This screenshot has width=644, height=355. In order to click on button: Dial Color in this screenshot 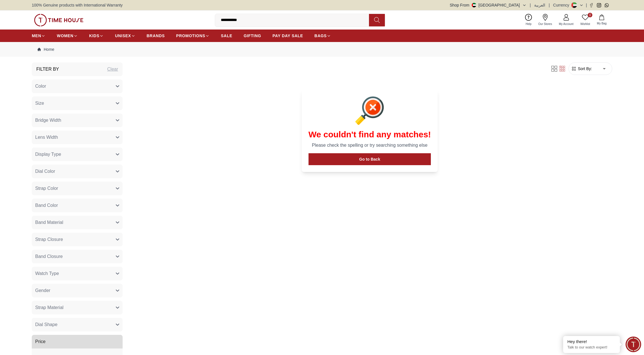, I will do `click(77, 172)`.